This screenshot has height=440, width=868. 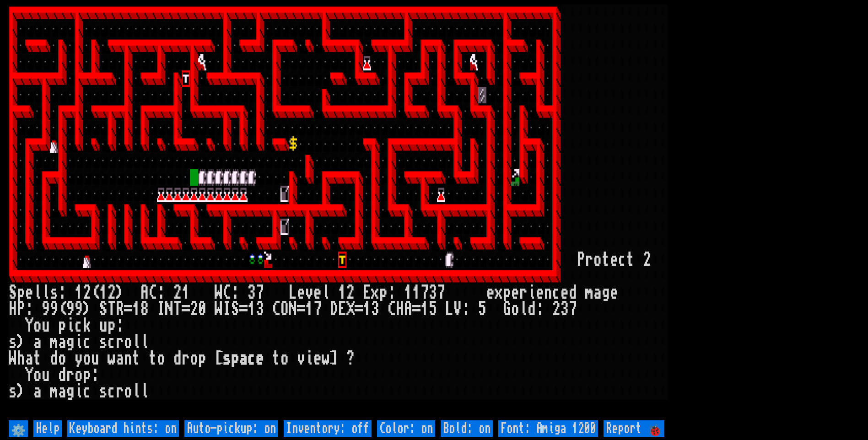 I want to click on div: L, so click(x=449, y=309).